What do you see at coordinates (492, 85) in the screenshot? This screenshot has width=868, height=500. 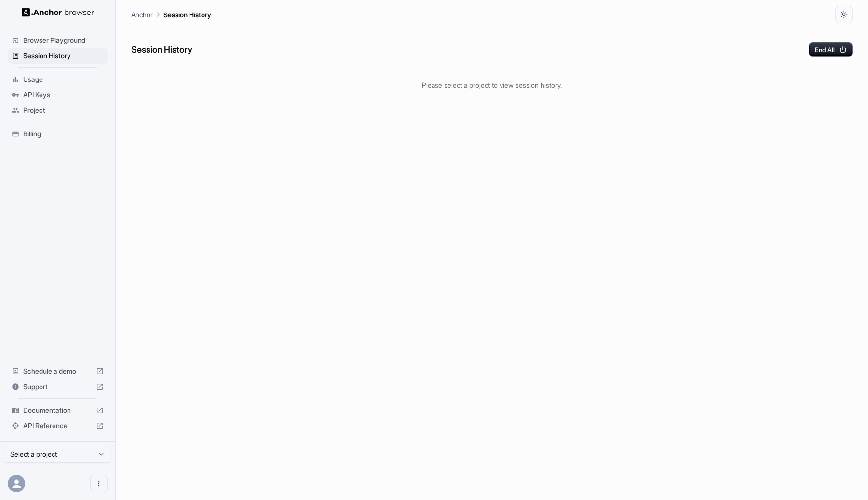 I see `p: Please select a project to view session history.` at bounding box center [492, 85].